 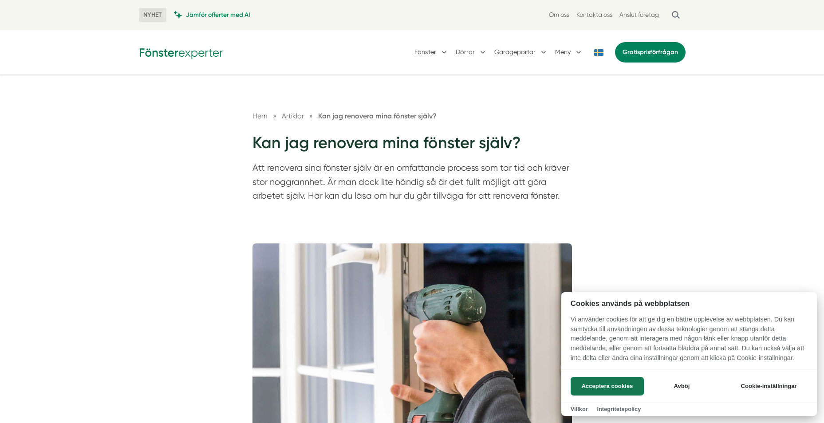 What do you see at coordinates (768, 386) in the screenshot?
I see `button: Cookie-inställningar` at bounding box center [768, 386].